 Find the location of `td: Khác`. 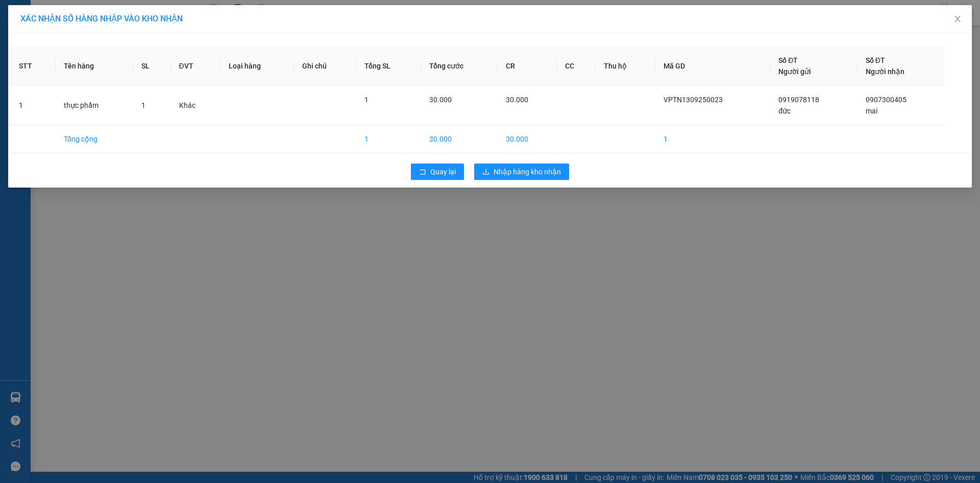

td: Khác is located at coordinates (195, 106).